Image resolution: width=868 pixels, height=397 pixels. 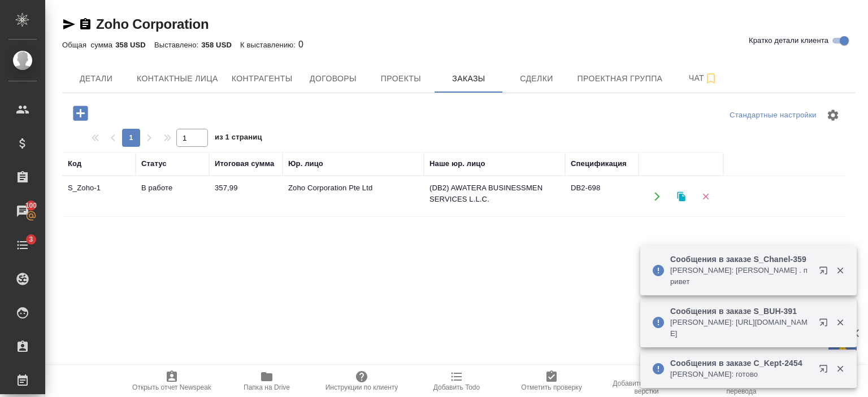 What do you see at coordinates (269, 45) in the screenshot?
I see `p: К выставлению:` at bounding box center [269, 45].